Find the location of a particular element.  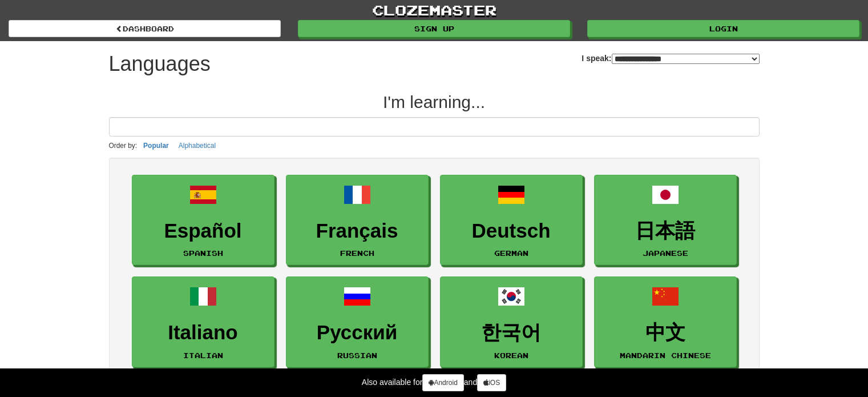

a: Login is located at coordinates (723, 28).